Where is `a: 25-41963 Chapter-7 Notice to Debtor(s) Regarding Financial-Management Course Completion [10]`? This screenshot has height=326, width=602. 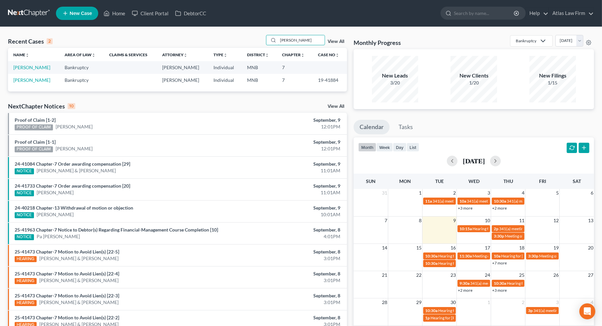 a: 25-41963 Chapter-7 Notice to Debtor(s) Regarding Financial-Management Course Completion [10] is located at coordinates (116, 230).